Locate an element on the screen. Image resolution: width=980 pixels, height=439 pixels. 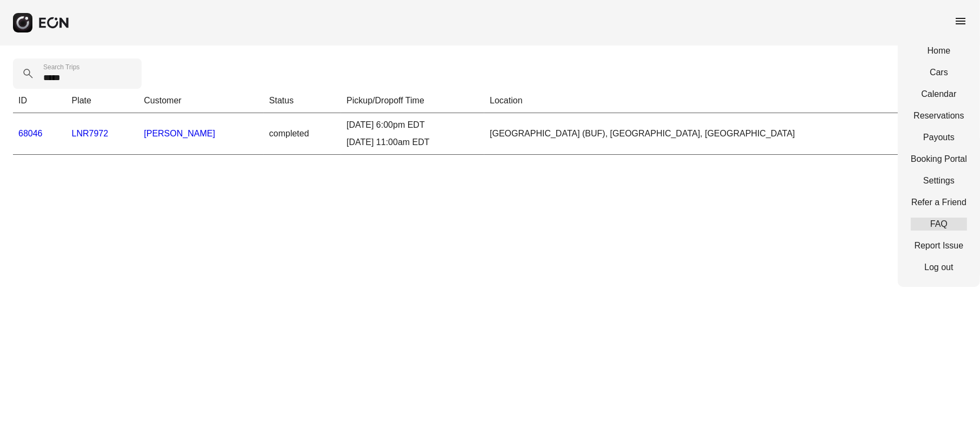
td: completed is located at coordinates (302, 134).